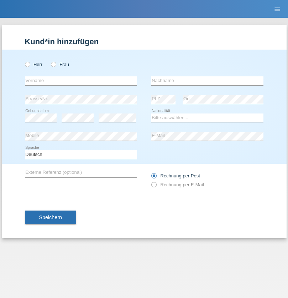  What do you see at coordinates (60, 64) in the screenshot?
I see `label: Frau` at bounding box center [60, 64].